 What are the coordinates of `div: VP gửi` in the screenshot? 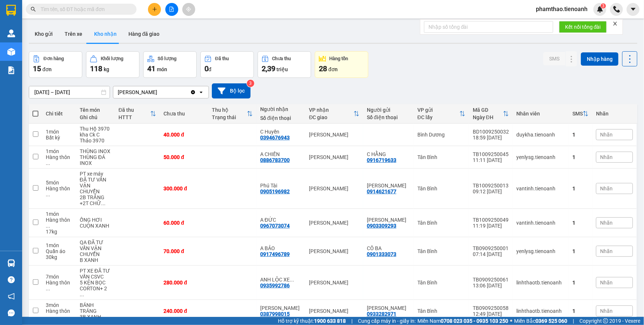 It's located at (439, 110).